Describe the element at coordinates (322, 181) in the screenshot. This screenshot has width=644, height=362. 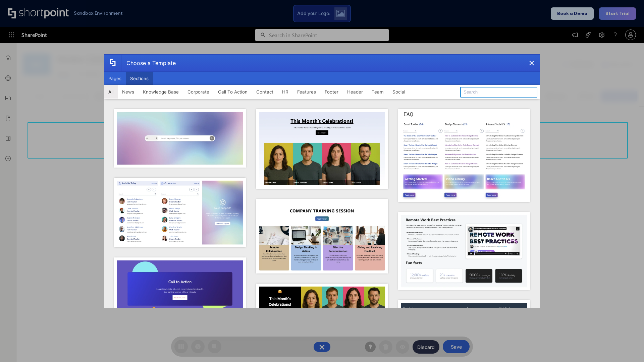
I see `div: template selector` at that location.